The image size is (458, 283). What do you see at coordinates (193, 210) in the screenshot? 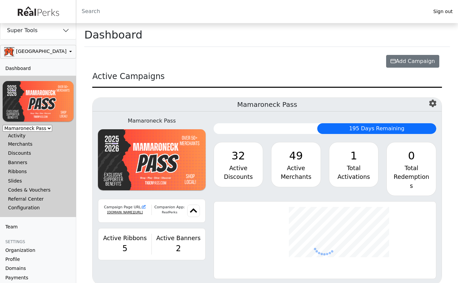
I see `img: favicon.png` at bounding box center [193, 210].